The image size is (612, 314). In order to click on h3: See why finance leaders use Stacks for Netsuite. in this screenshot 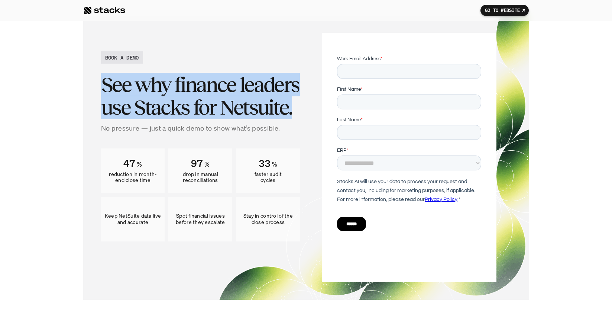, I will do `click(201, 96)`.